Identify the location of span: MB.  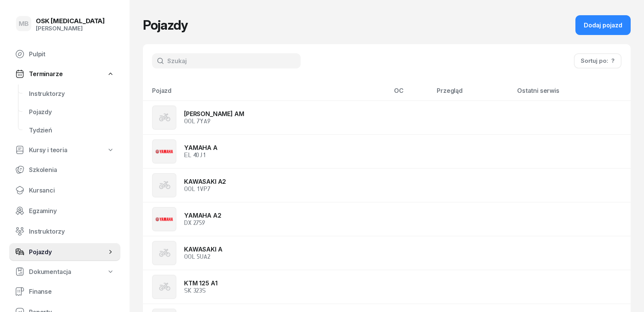
(24, 24).